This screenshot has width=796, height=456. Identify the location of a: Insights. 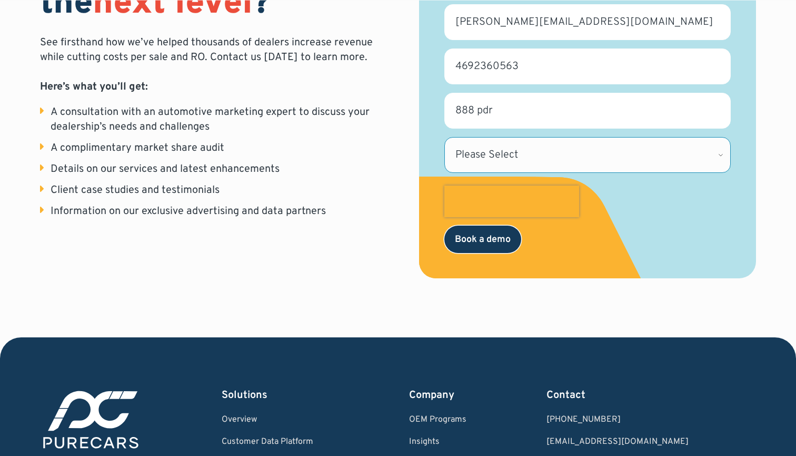
(438, 442).